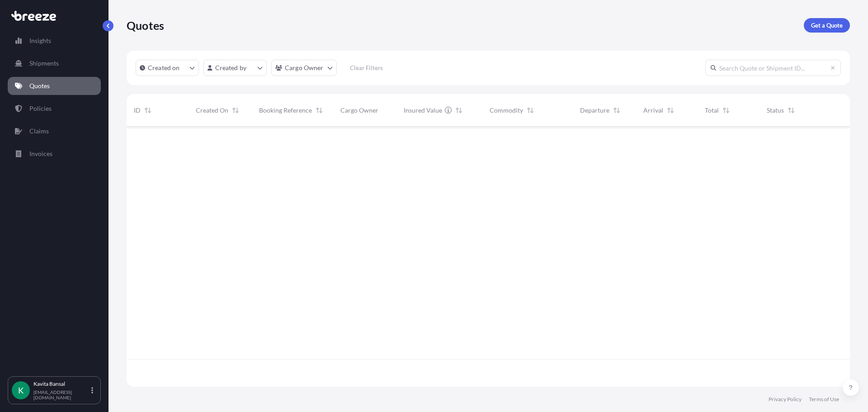 This screenshot has height=412, width=868. What do you see at coordinates (41, 154) in the screenshot?
I see `p: Invoices` at bounding box center [41, 154].